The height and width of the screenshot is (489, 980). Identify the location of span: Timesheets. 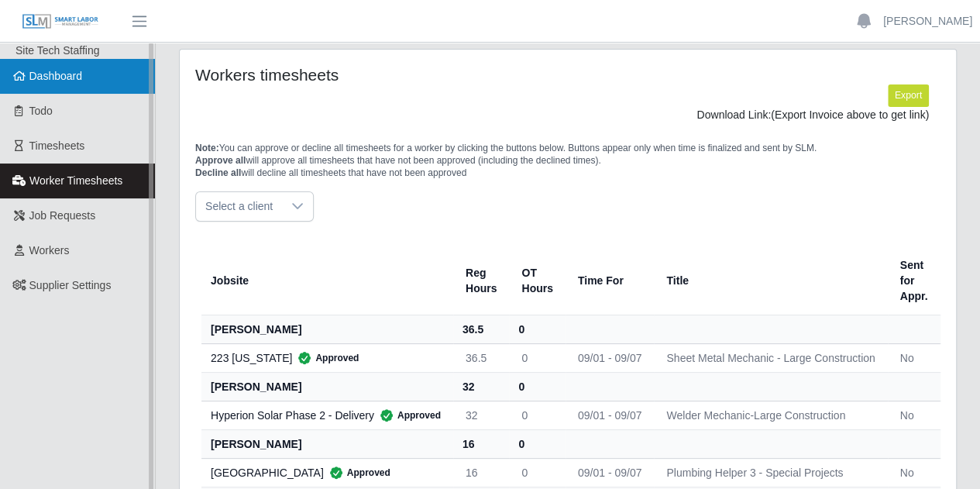
(57, 145).